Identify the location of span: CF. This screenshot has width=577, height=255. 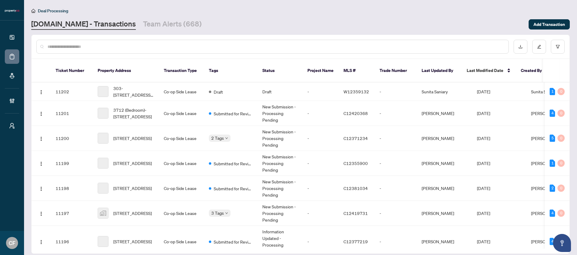
(12, 243).